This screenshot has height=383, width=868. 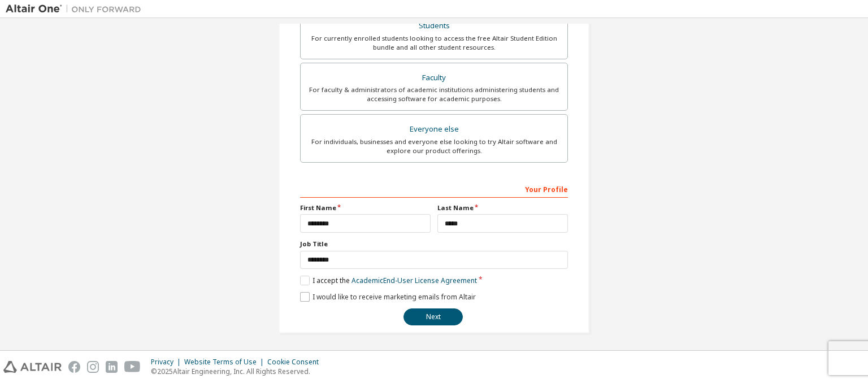 What do you see at coordinates (132, 367) in the screenshot?
I see `img: youtube.svg` at bounding box center [132, 367].